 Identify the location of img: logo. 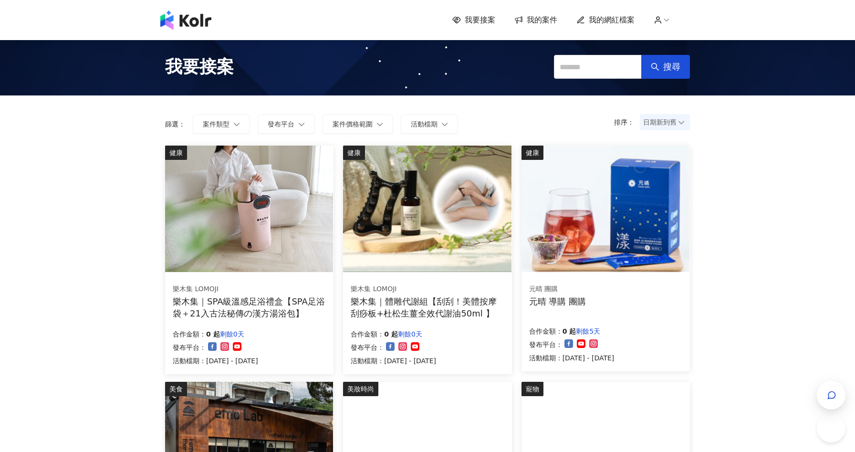
(186, 20).